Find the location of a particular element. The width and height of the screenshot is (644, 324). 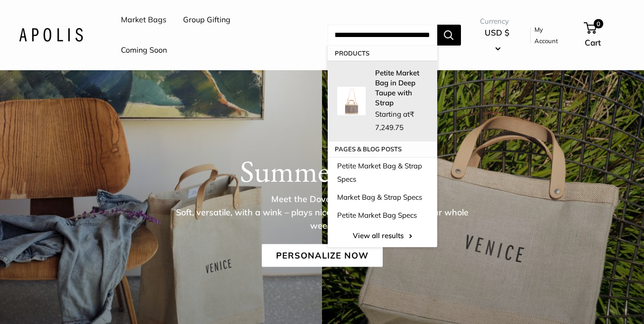

span: Currency is located at coordinates (497, 21).